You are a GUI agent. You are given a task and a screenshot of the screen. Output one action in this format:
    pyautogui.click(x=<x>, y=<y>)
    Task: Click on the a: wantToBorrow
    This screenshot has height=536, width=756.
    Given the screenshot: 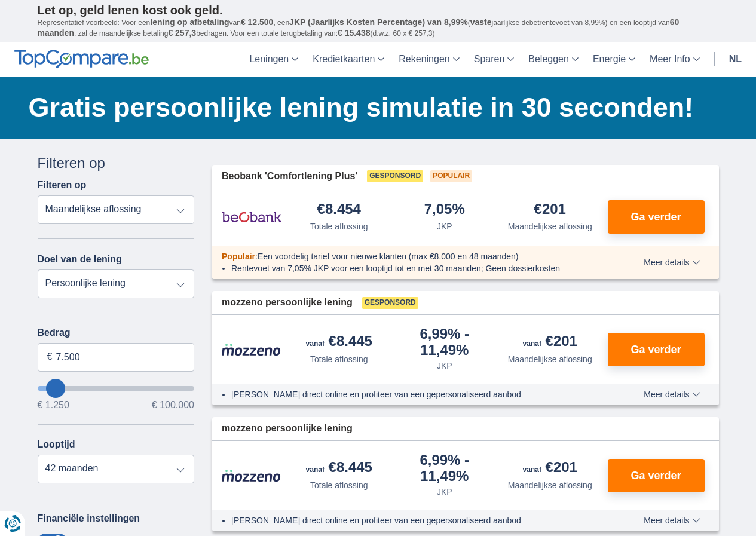 What is the action you would take?
    pyautogui.click(x=116, y=388)
    